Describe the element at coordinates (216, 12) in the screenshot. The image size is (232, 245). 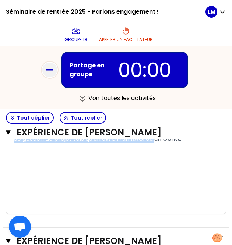
I see `button: LM` at that location.